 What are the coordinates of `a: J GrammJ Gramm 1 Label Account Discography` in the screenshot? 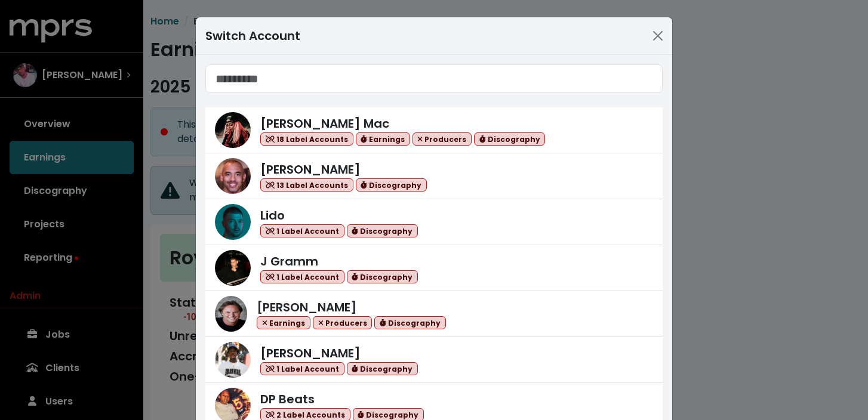 It's located at (434, 268).